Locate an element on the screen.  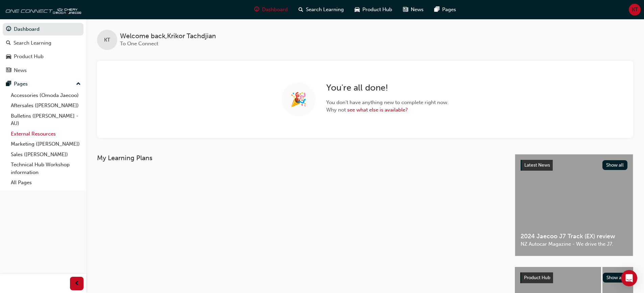
a: Latest NewsShow all is located at coordinates (574, 165).